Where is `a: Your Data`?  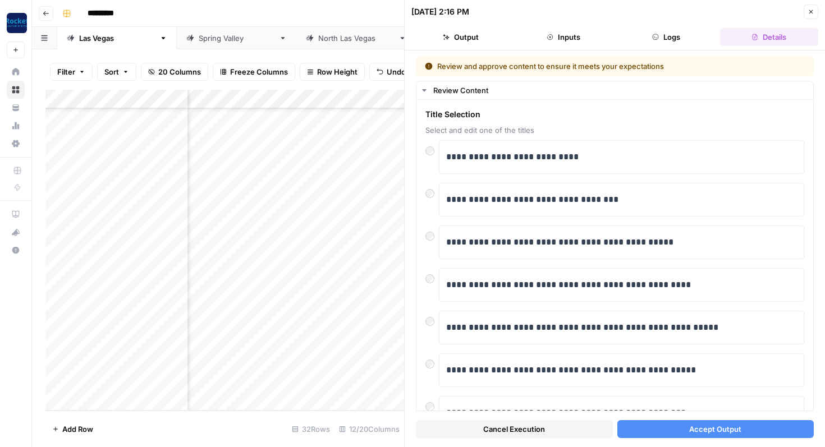 a: Your Data is located at coordinates (16, 108).